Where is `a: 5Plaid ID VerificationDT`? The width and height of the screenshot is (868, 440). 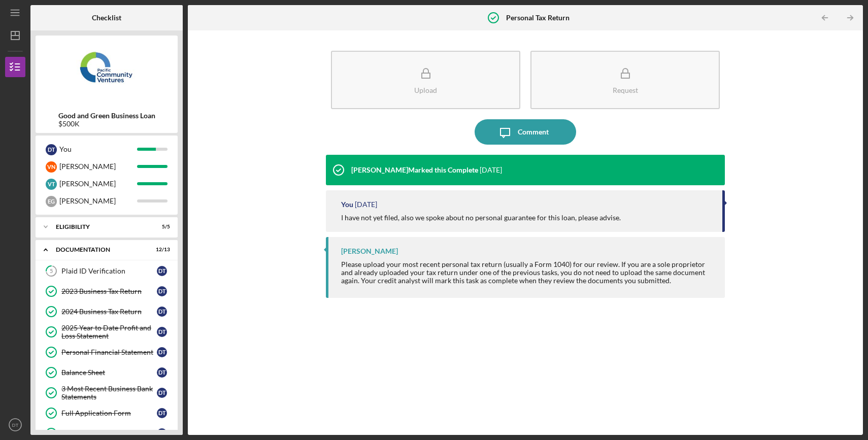 a: 5Plaid ID VerificationDT is located at coordinates (107, 271).